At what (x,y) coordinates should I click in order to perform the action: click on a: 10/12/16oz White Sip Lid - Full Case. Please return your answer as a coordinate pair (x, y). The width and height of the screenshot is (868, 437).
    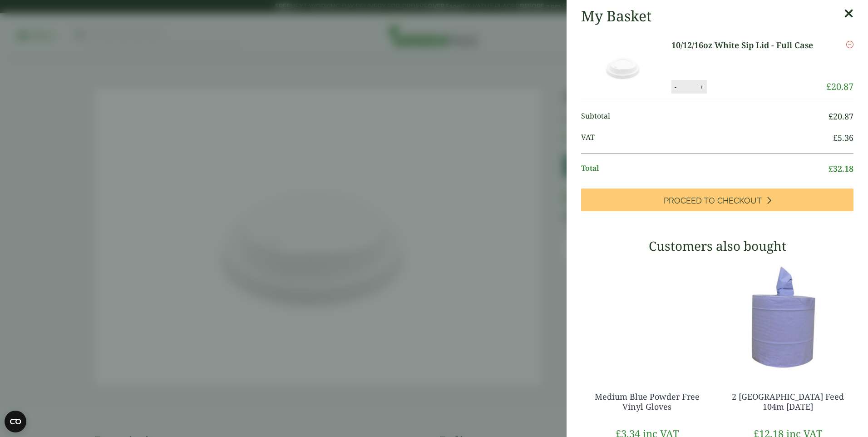
    Looking at the image, I should click on (746, 45).